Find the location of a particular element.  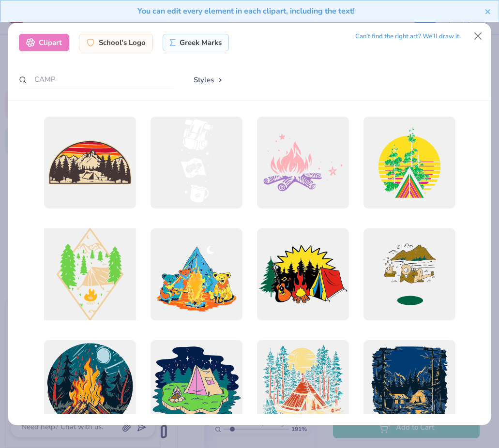

div: Can’t find the right art? We’ll draw it. is located at coordinates (408, 36).